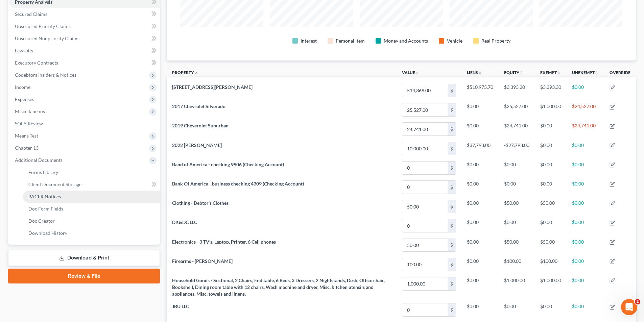 The height and width of the screenshot is (322, 644). Describe the element at coordinates (620, 73) in the screenshot. I see `th: Override` at that location.